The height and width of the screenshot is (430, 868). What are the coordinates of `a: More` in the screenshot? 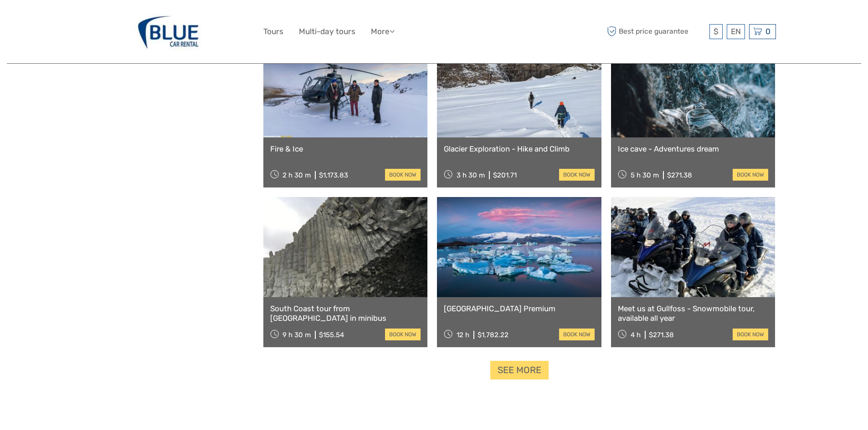 It's located at (382, 31).